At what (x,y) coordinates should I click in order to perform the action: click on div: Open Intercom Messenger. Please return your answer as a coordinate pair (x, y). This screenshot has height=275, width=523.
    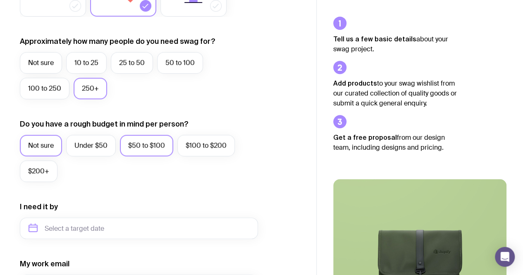
    Looking at the image, I should click on (504, 257).